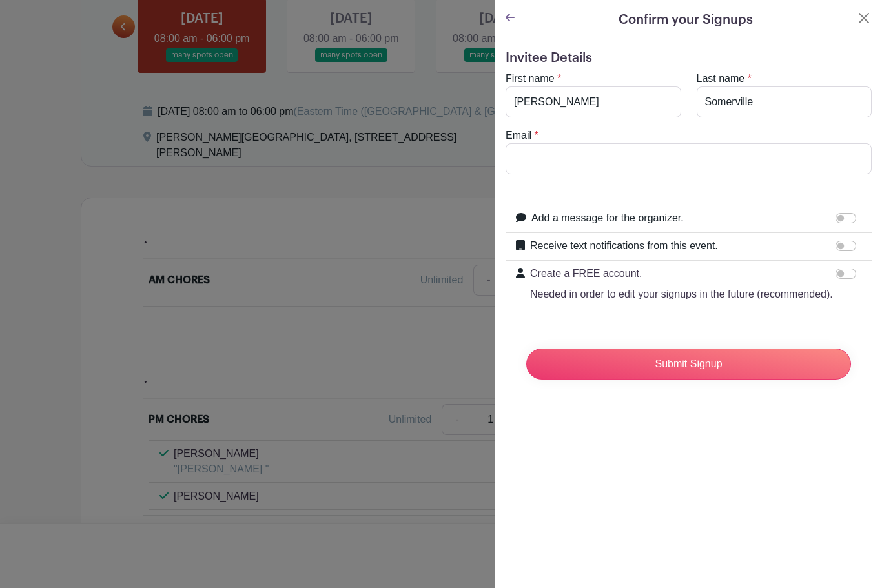 The image size is (882, 588). I want to click on p: Needed in order to edit your signups in the future (recommended)., so click(681, 294).